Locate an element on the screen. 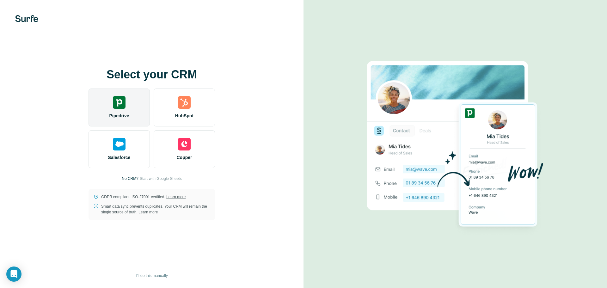 Image resolution: width=607 pixels, height=288 pixels. span: Copper is located at coordinates (184, 158).